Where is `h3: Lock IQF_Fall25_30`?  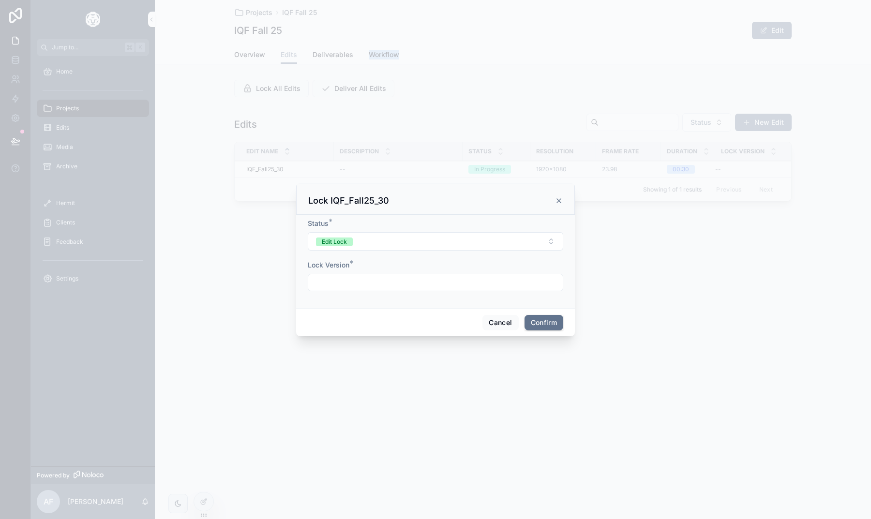 h3: Lock IQF_Fall25_30 is located at coordinates (349, 201).